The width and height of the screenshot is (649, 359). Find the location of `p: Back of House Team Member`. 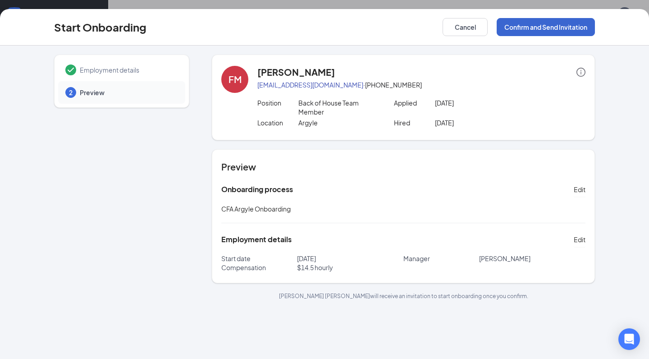

p: Back of House Team Member is located at coordinates (339, 107).